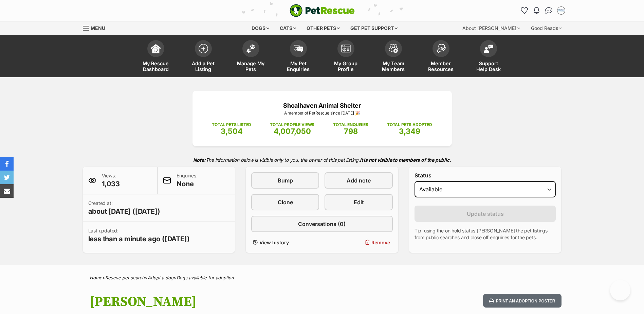 The height and width of the screenshot is (314, 644). What do you see at coordinates (298, 57) in the screenshot?
I see `a: My Pet Enquiries` at bounding box center [298, 57].